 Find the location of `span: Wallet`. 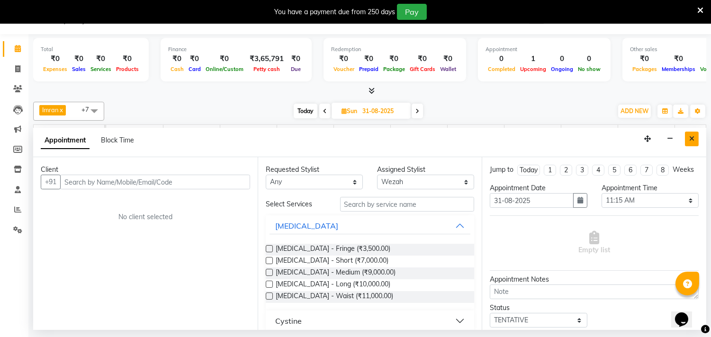

span: Wallet is located at coordinates (448, 69).